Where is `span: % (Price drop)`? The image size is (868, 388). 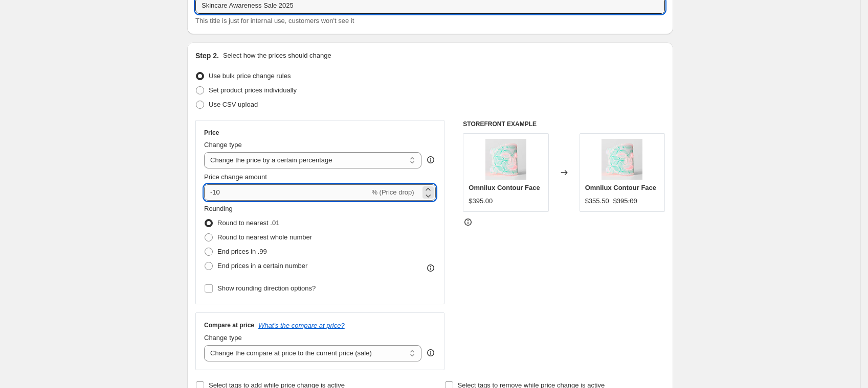
span: % (Price drop) is located at coordinates (392, 192).